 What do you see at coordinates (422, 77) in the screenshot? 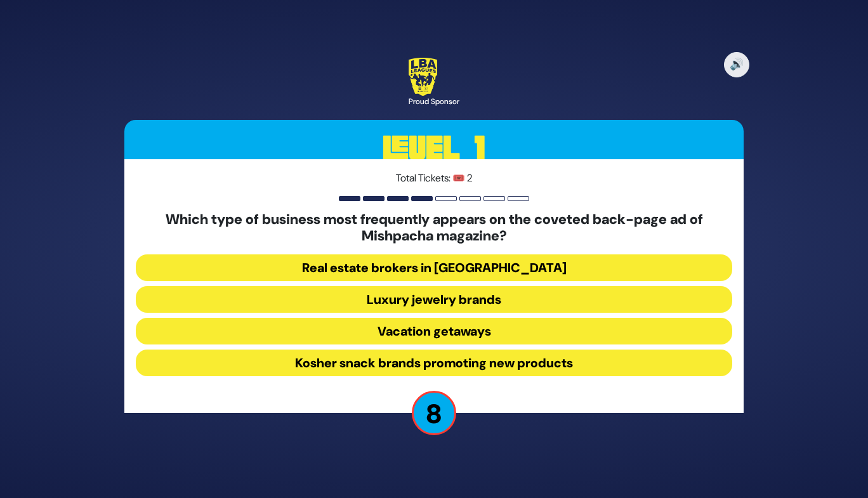
I see `img: LBA` at bounding box center [422, 77].